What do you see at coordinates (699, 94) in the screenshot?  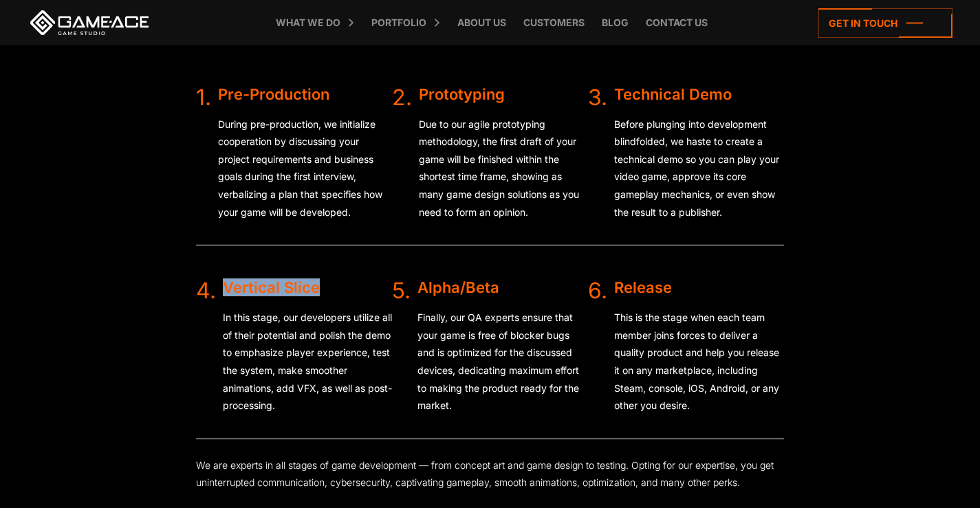 I see `div: Technical Demo` at bounding box center [699, 94].